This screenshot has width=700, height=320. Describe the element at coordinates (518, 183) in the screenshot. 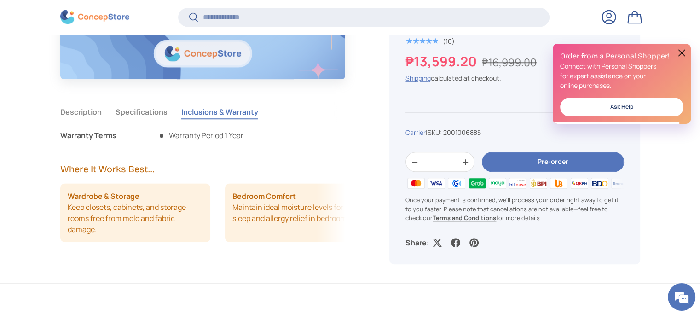

I see `img: billease` at that location.